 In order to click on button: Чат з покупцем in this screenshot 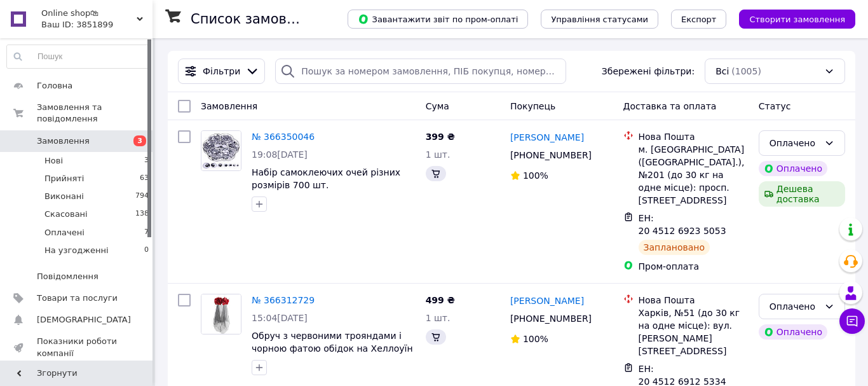, I will do `click(853, 321)`.